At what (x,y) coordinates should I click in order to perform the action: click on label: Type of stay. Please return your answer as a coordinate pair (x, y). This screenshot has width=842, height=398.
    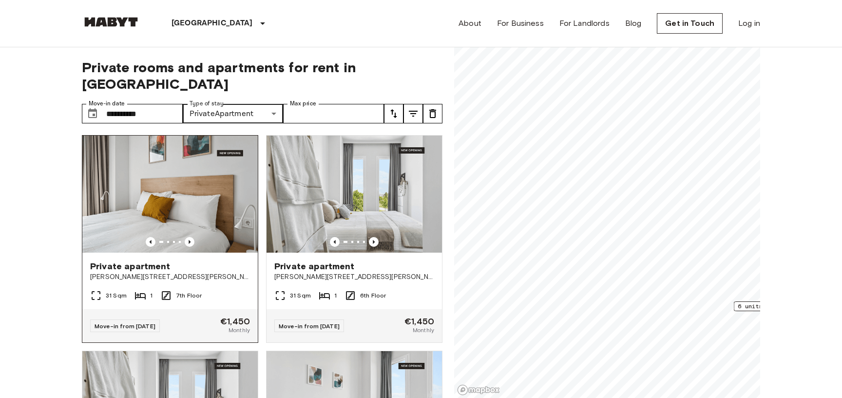
    Looking at the image, I should click on (207, 103).